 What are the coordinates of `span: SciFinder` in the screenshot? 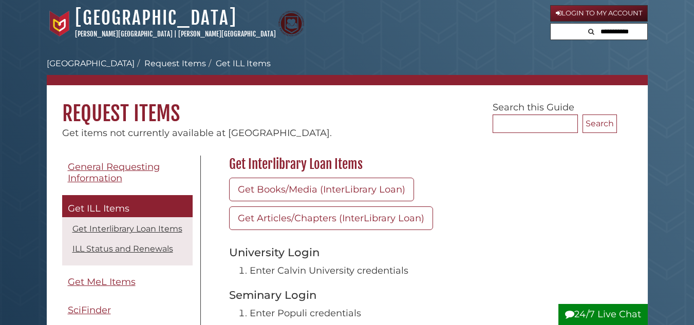 It's located at (89, 310).